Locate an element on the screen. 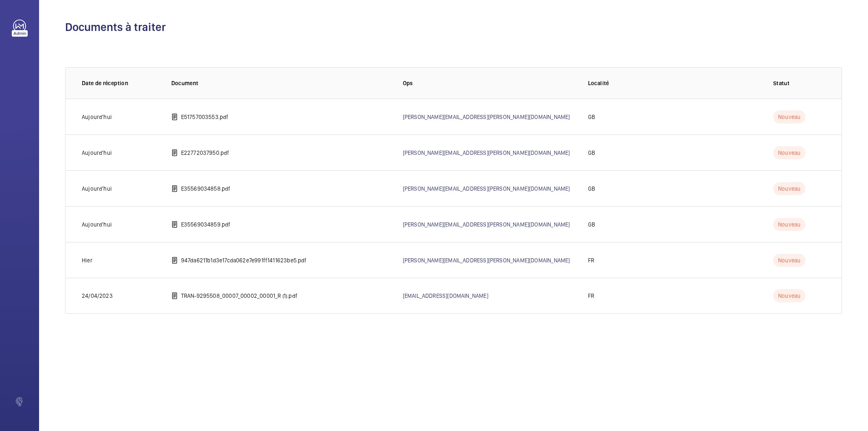 The height and width of the screenshot is (431, 868). h1: Documents à traiter is located at coordinates (453, 27).